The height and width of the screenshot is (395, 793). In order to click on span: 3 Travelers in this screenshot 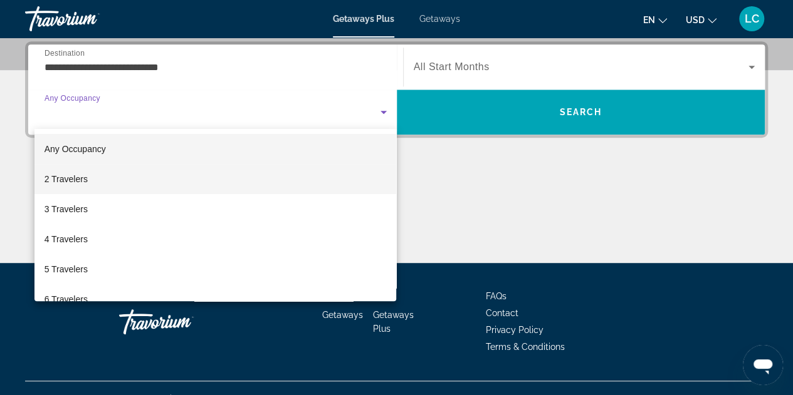, I will do `click(66, 209)`.